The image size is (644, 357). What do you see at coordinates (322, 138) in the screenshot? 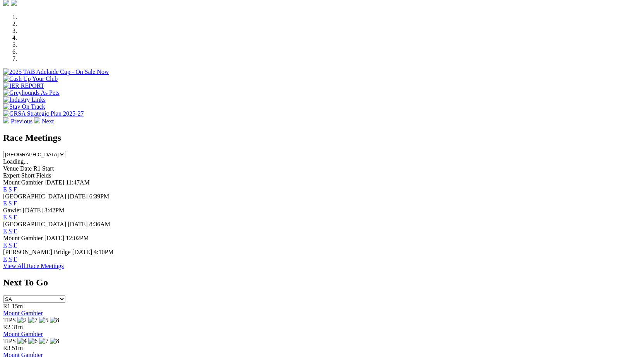
I see `h2: Race Meetings` at bounding box center [322, 138].